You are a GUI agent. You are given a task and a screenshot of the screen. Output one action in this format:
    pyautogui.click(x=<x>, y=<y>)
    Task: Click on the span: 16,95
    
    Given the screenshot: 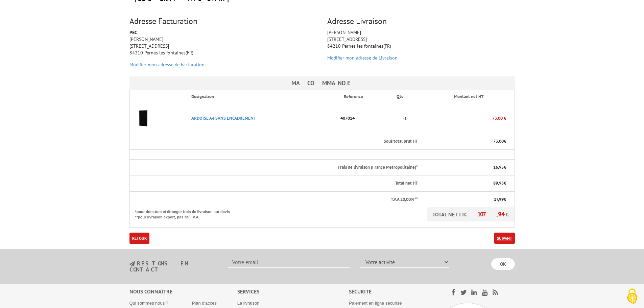 What is the action you would take?
    pyautogui.click(x=498, y=167)
    